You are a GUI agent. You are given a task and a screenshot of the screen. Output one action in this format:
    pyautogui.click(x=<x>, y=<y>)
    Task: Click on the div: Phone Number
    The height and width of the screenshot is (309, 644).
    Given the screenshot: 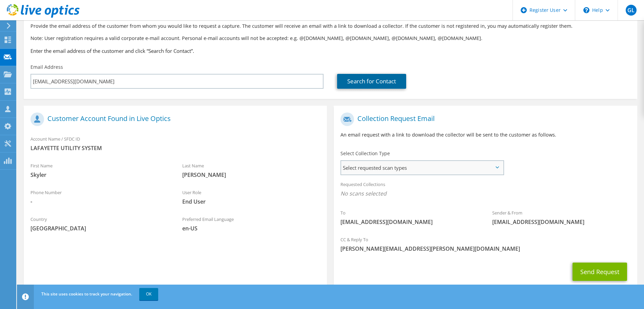 What is the action you would take?
    pyautogui.click(x=99, y=197)
    